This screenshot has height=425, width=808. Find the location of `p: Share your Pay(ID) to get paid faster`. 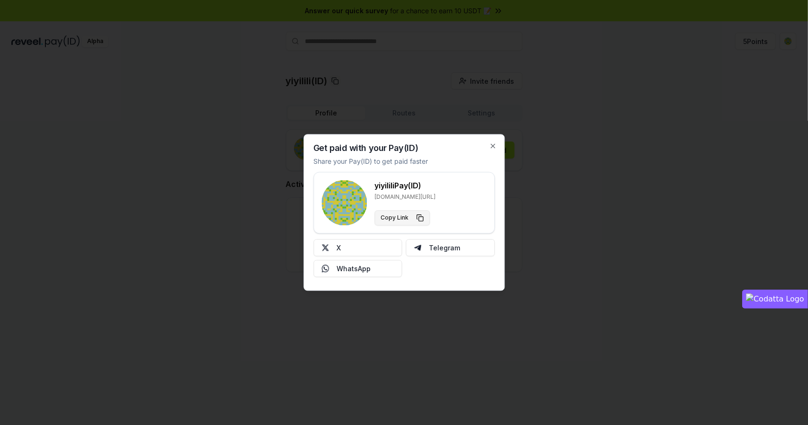

p: Share your Pay(ID) to get paid faster is located at coordinates (371, 161).